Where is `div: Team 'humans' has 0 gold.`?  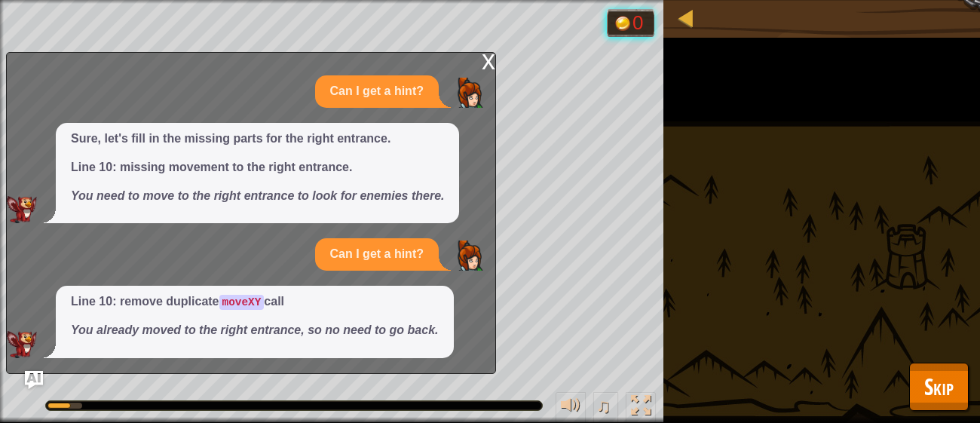 div: Team 'humans' has 0 gold. is located at coordinates (630, 22).